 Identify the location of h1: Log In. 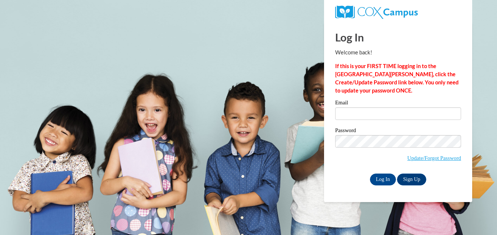
(398, 37).